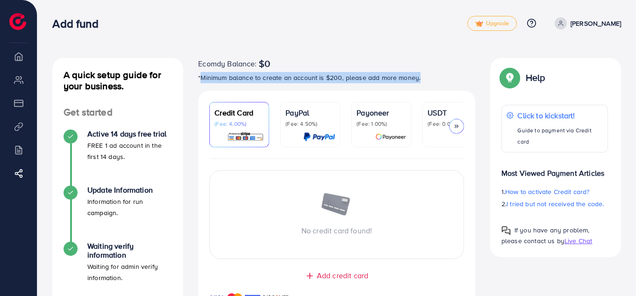 This screenshot has width=636, height=296. Describe the element at coordinates (560, 115) in the screenshot. I see `p: Click to kickstart!` at that location.